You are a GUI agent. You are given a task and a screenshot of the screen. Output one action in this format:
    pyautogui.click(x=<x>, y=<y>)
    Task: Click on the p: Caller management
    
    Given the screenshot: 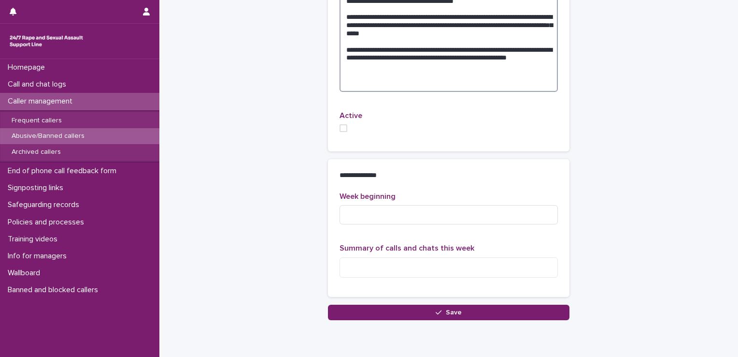 What is the action you would take?
    pyautogui.click(x=42, y=101)
    